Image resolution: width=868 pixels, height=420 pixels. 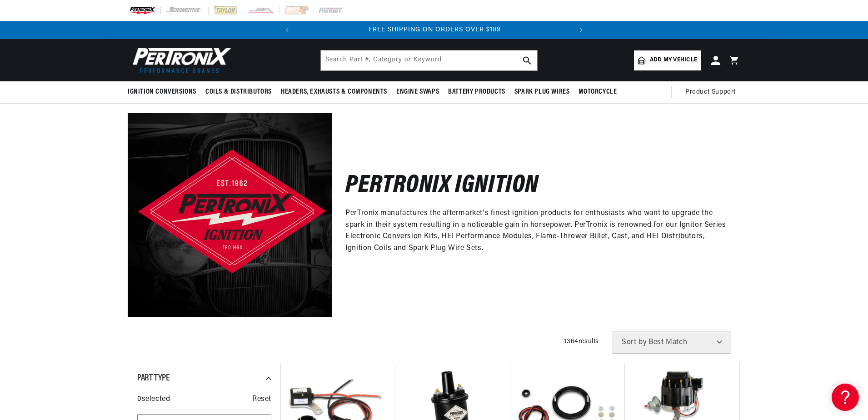 I want to click on summary: Product Support, so click(x=713, y=93).